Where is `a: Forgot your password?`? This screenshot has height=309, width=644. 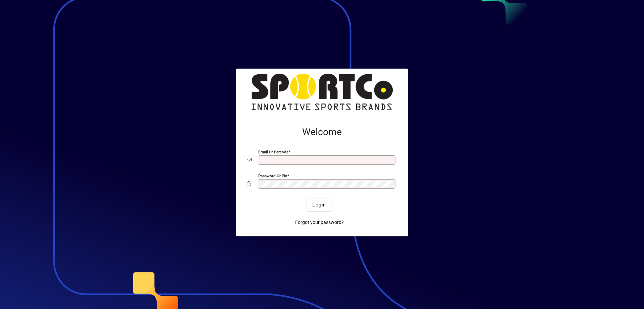 a: Forgot your password? is located at coordinates (319, 222).